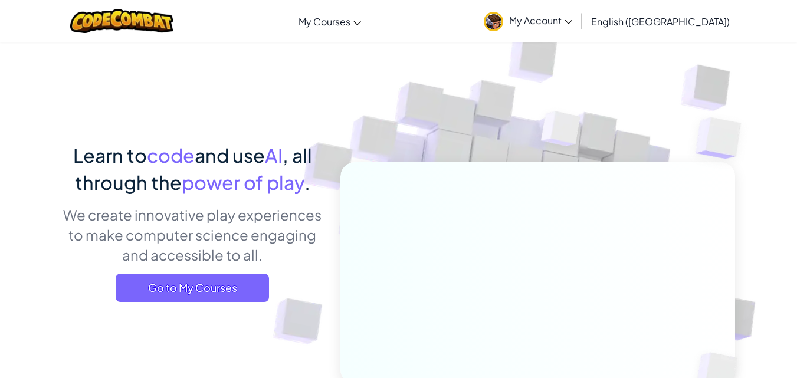 The height and width of the screenshot is (378, 797). Describe the element at coordinates (274, 155) in the screenshot. I see `span: AI` at that location.